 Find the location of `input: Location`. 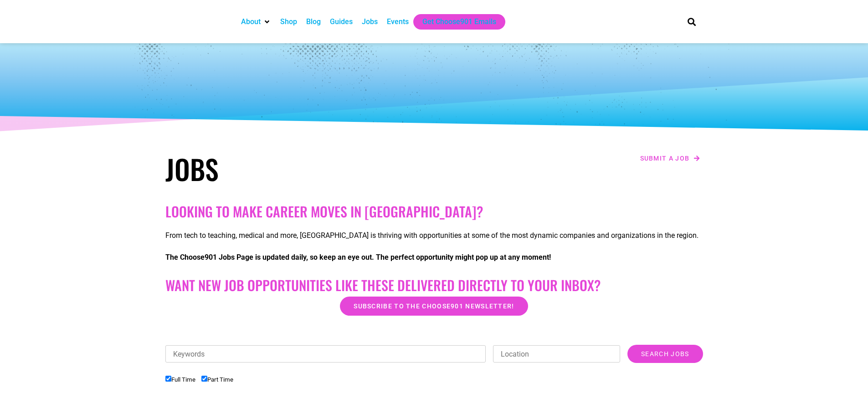

input: Location is located at coordinates (557, 354).